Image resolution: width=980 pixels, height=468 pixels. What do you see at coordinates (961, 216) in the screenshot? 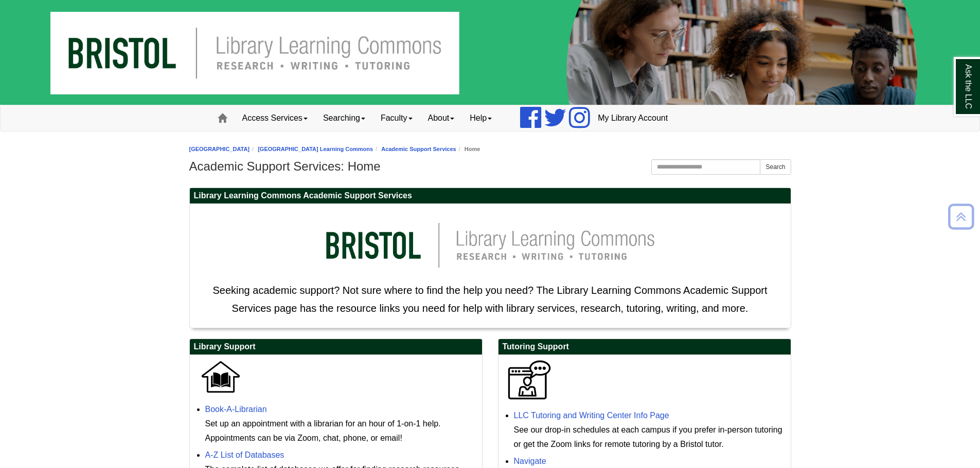
I see `a: Back to Top` at bounding box center [961, 216].